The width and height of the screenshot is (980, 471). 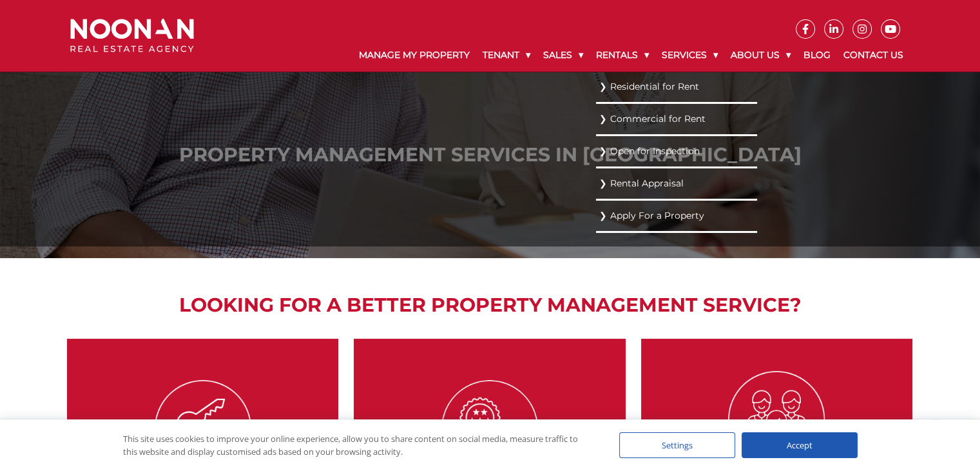 I want to click on div: Settings, so click(x=678, y=445).